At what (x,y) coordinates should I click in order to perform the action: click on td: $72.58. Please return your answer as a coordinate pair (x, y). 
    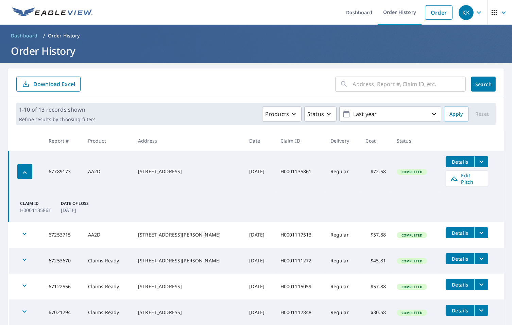
    Looking at the image, I should click on (376, 171).